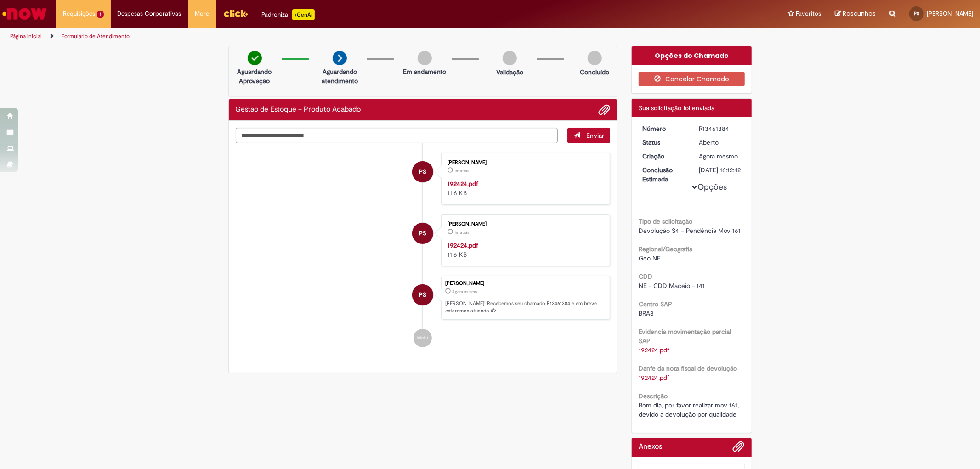 This screenshot has height=469, width=980. What do you see at coordinates (649, 258) in the screenshot?
I see `span: Geo NE` at bounding box center [649, 258].